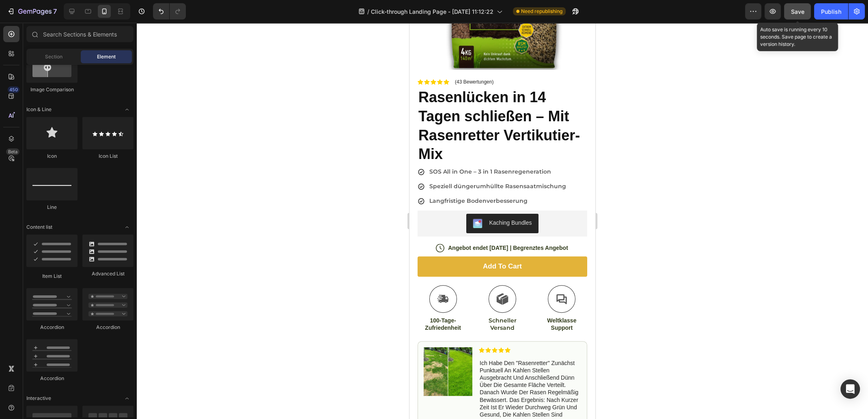  I want to click on span: Section, so click(53, 57).